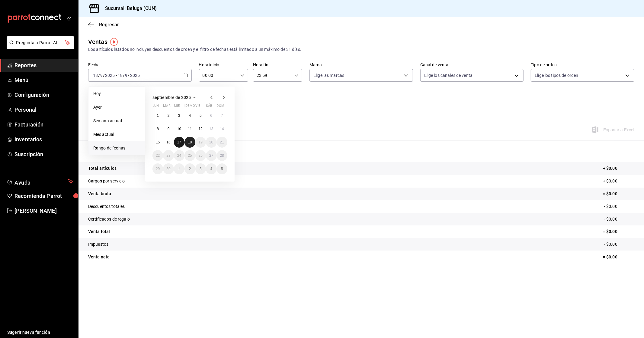  Describe the element at coordinates (222, 169) in the screenshot. I see `abbr: 5 de octubre de 2025` at that location.